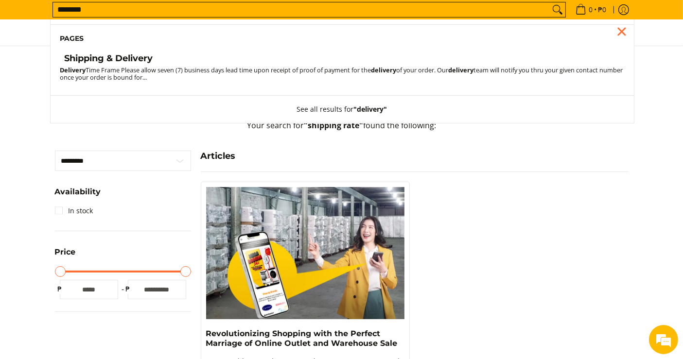 The width and height of the screenshot is (683, 359). I want to click on strong: Delivery, so click(73, 70).